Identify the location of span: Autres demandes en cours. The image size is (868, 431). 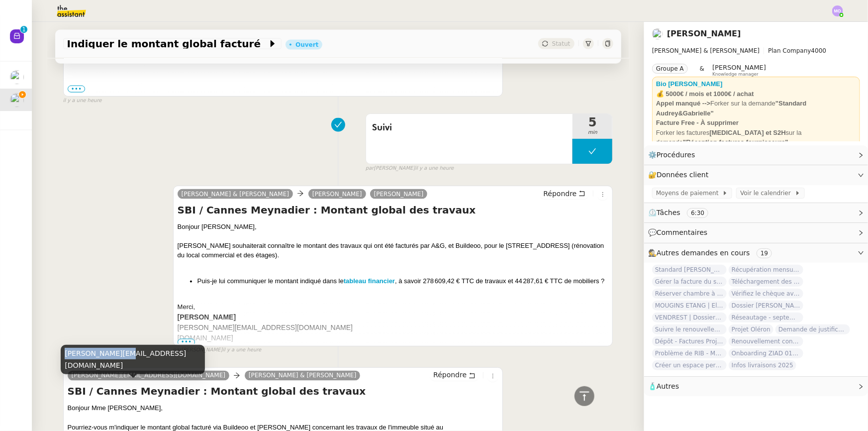
(703, 253).